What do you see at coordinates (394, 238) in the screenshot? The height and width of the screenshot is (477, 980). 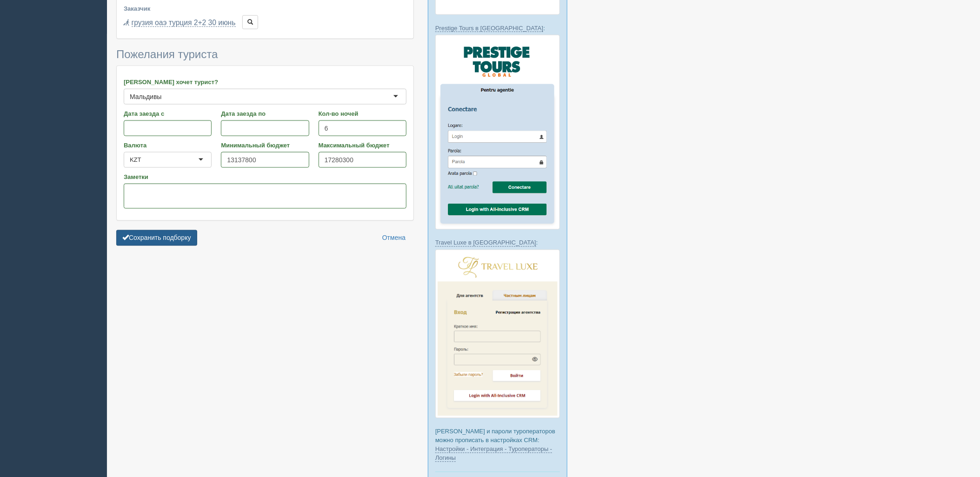 I see `a: Отмена` at bounding box center [394, 238].